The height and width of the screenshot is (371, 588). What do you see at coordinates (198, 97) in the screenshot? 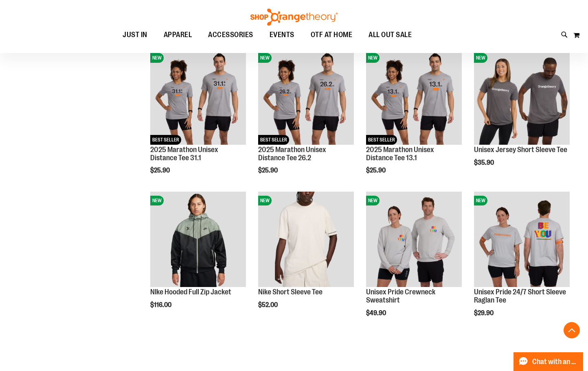
I see `a: 2025 Marathon Unisex Distance Tee 31.1NEWBEST SELLER` at bounding box center [198, 97].